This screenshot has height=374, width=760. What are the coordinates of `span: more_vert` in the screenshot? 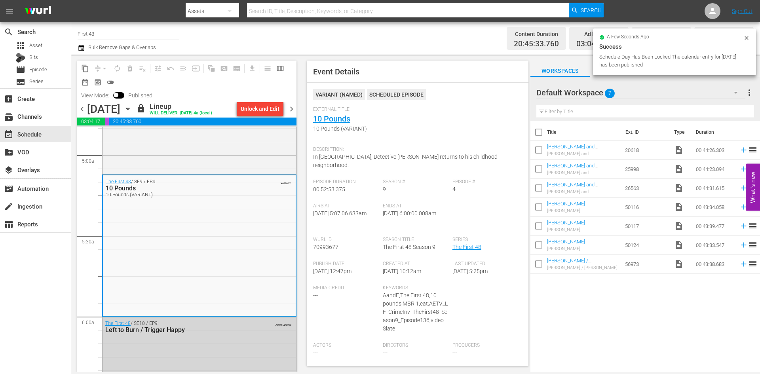 It's located at (750, 93).